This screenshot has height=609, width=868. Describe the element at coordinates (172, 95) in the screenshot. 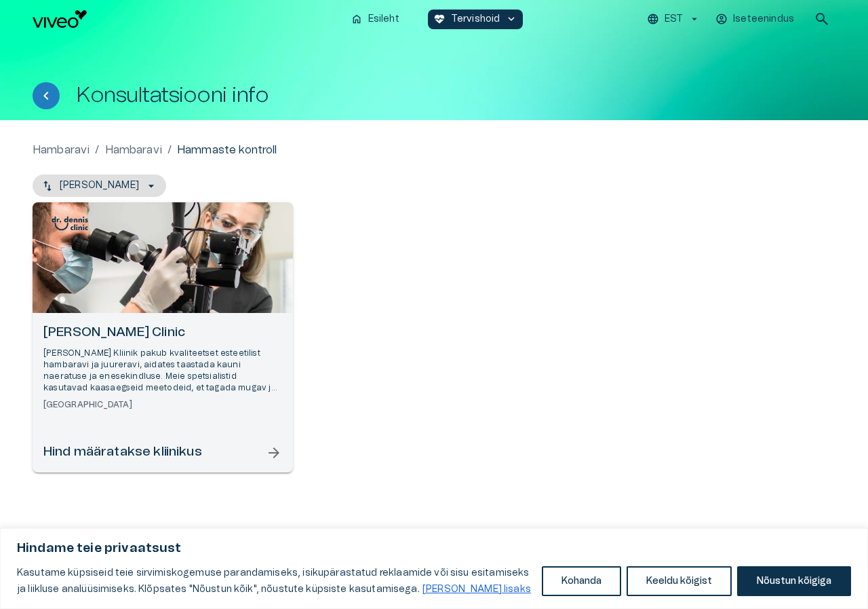

I see `h1: Konsultatsiooni info` at that location.